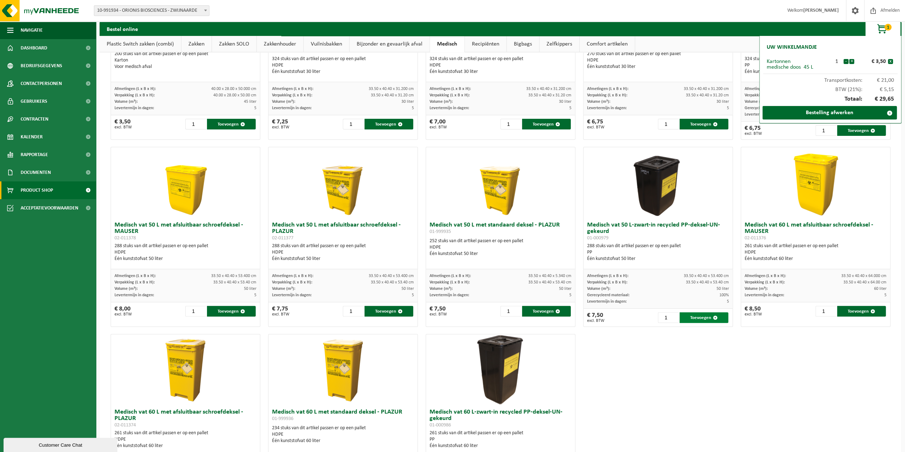 This screenshot has width=905, height=452. Describe the element at coordinates (438, 311) in the screenshot. I see `div: € 7,50` at that location.